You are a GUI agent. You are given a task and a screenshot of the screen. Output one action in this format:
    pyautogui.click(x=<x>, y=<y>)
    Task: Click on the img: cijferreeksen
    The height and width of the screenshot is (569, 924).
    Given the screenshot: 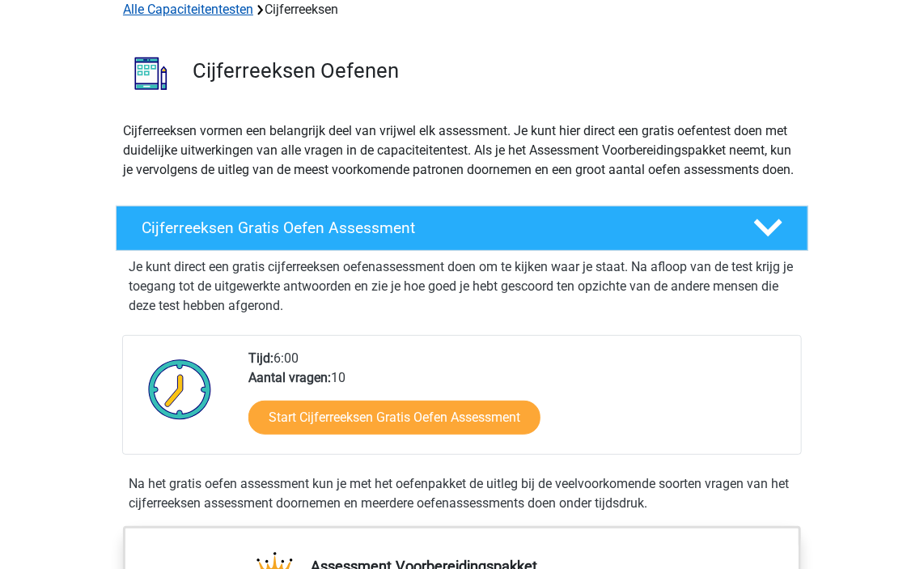 What is the action you would take?
    pyautogui.click(x=150, y=73)
    